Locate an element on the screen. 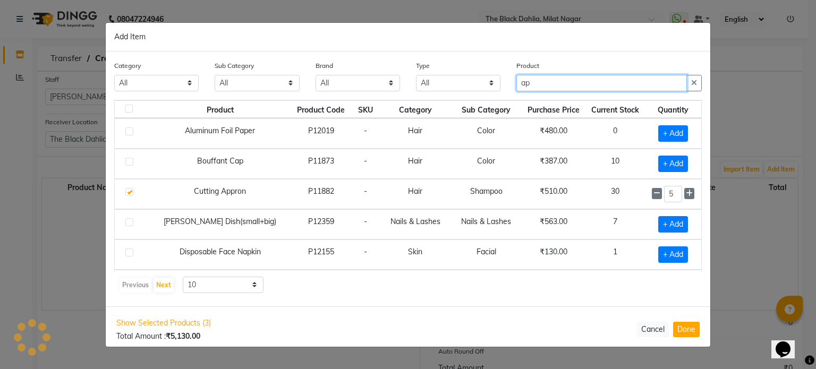  td: 30 is located at coordinates (615, 194).